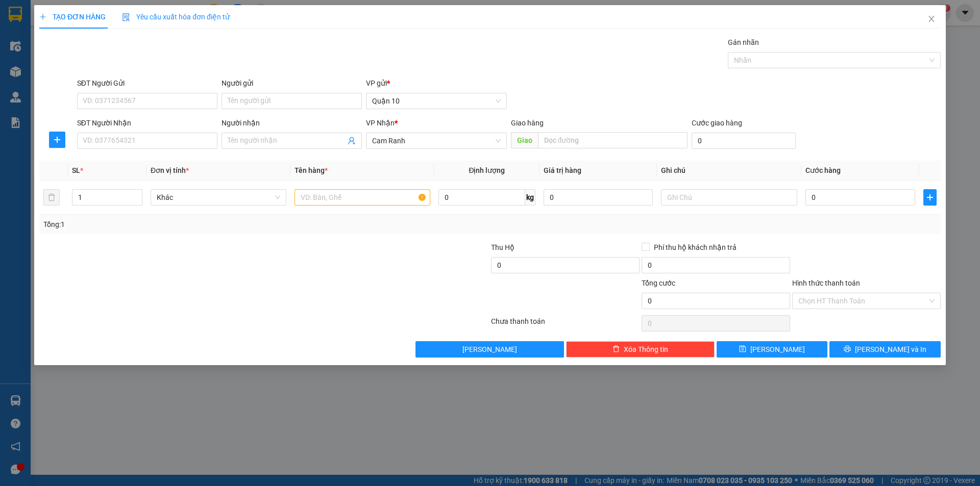 The width and height of the screenshot is (980, 486). What do you see at coordinates (487, 170) in the screenshot?
I see `span: Định lượng` at bounding box center [487, 170].